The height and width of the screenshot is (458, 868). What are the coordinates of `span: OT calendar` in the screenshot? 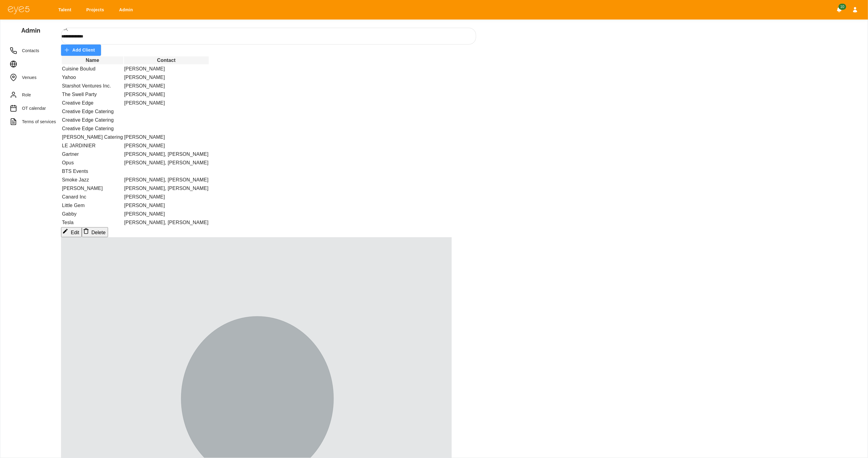 It's located at (36, 108).